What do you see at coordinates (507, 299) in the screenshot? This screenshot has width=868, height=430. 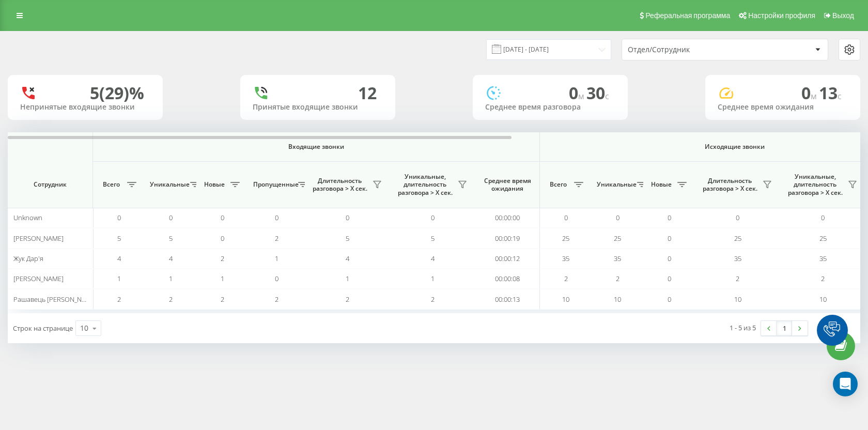 I see `td: 00:00:13` at bounding box center [507, 299].